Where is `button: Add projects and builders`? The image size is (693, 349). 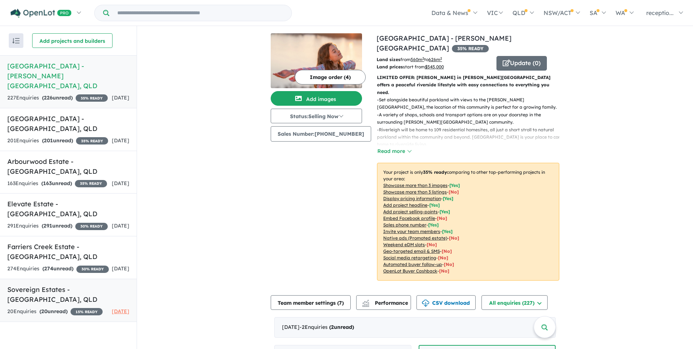
button: Add projects and builders is located at coordinates (72, 41).